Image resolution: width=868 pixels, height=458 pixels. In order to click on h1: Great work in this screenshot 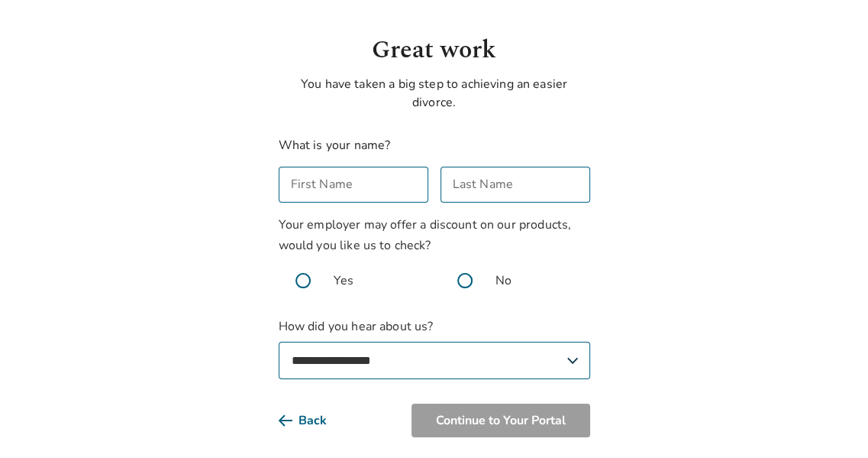, I will do `click(435, 50)`.